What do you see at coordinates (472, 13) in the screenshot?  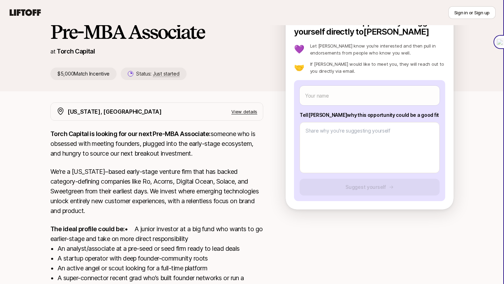 I see `button: Sign in or Sign up` at bounding box center [472, 13].